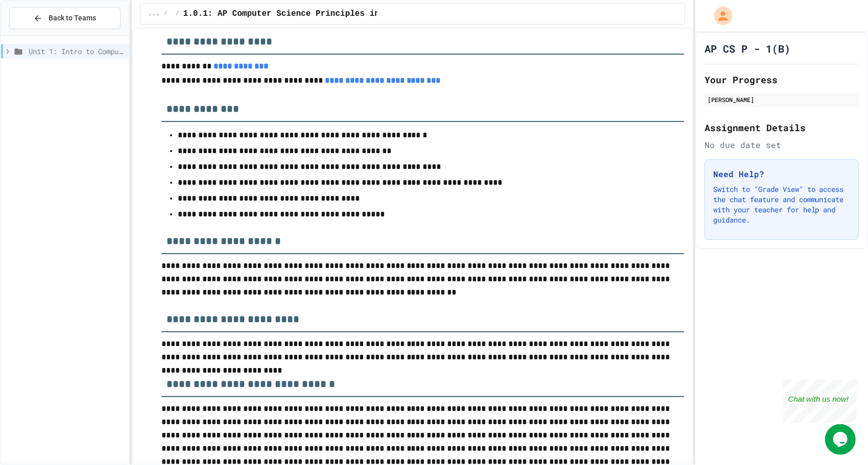 This screenshot has width=868, height=465. I want to click on div: My Account, so click(719, 15).